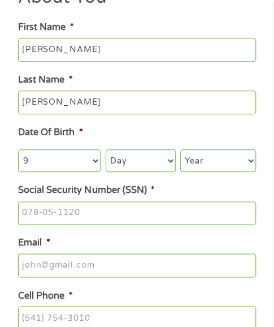 The width and height of the screenshot is (274, 327). What do you see at coordinates (45, 80) in the screenshot?
I see `label: Last Name` at bounding box center [45, 80].